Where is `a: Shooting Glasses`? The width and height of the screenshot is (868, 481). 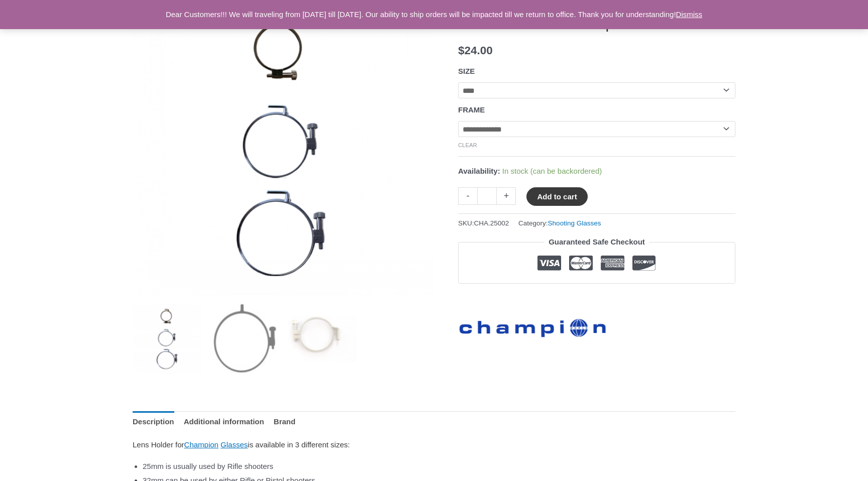
a: Shooting Glasses is located at coordinates (575, 223).